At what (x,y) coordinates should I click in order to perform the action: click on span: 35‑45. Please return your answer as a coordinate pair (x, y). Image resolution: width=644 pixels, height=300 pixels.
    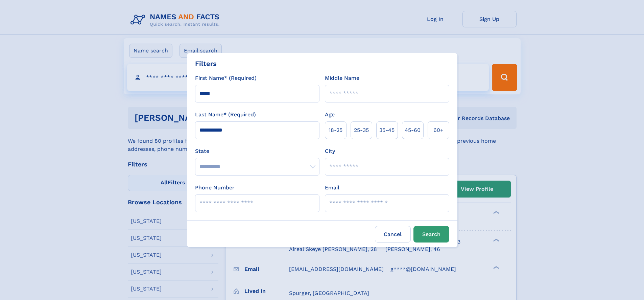
    Looking at the image, I should click on (387, 130).